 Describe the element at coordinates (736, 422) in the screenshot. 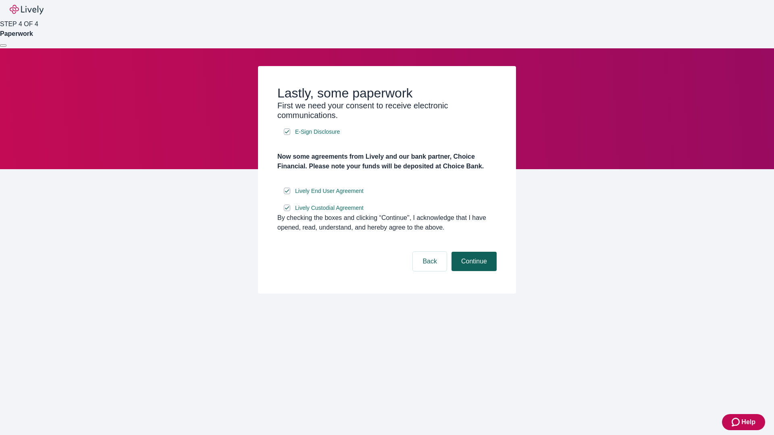

I see `svg: Zendesk support icon` at that location.